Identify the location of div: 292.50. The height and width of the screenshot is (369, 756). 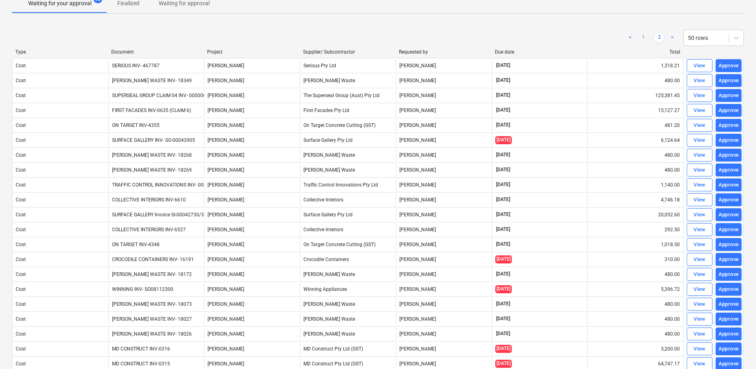
(635, 230).